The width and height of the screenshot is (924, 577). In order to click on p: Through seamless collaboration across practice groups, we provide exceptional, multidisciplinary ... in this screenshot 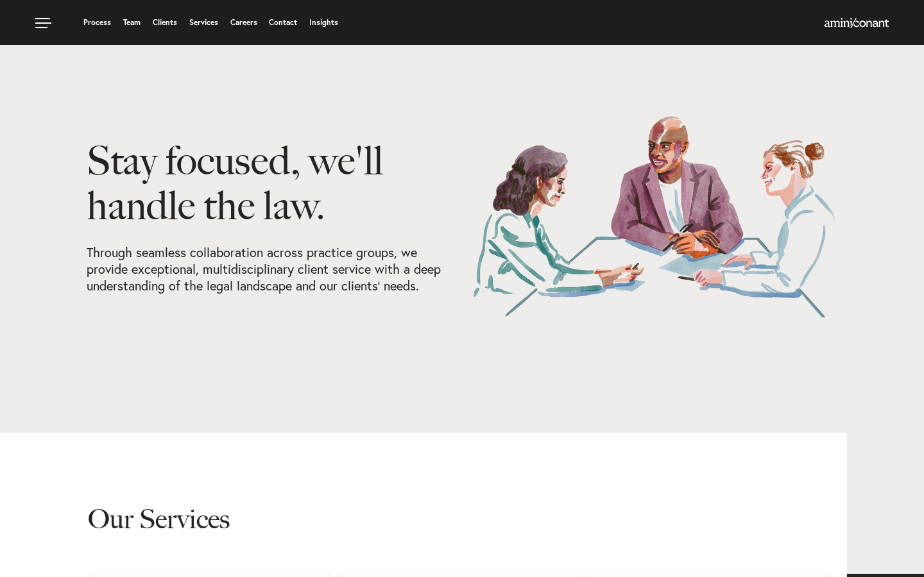, I will do `click(270, 270)`.